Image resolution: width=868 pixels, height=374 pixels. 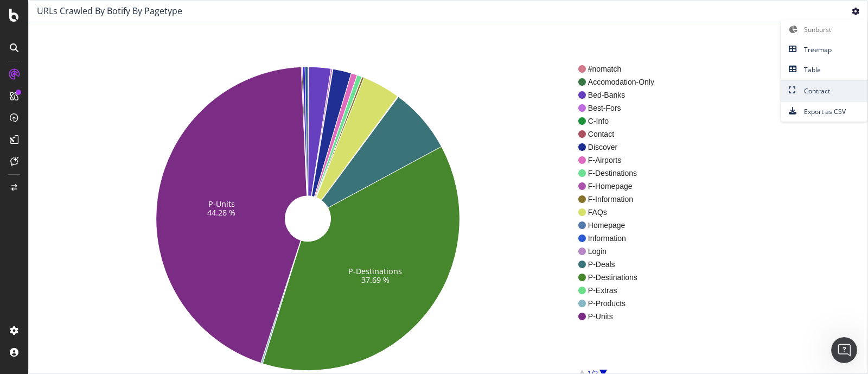 What do you see at coordinates (824, 111) in the screenshot?
I see `span: Export as CSV` at bounding box center [824, 111].